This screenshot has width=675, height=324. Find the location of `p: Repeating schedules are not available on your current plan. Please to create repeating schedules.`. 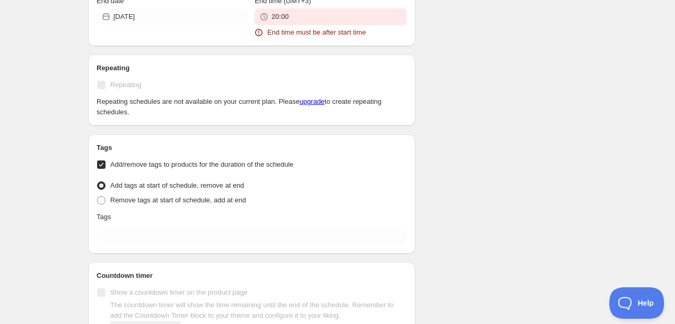

p: Repeating schedules are not available on your current plan. Please to create repeating schedules. is located at coordinates (251, 107).